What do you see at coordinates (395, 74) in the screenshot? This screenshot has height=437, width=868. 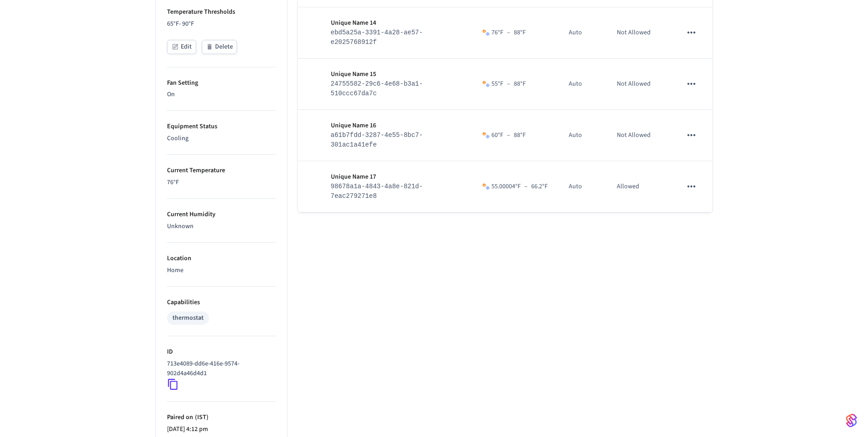 I see `p: Unique Name 15` at bounding box center [395, 74].